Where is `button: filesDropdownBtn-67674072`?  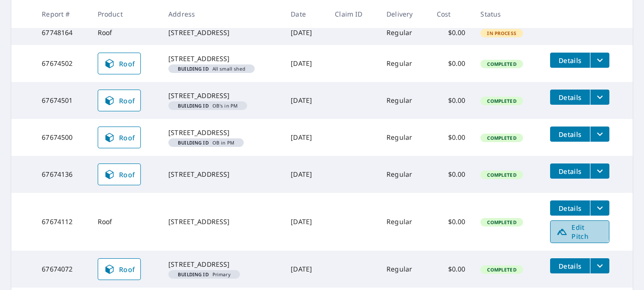 button: filesDropdownBtn-67674072 is located at coordinates (599, 266).